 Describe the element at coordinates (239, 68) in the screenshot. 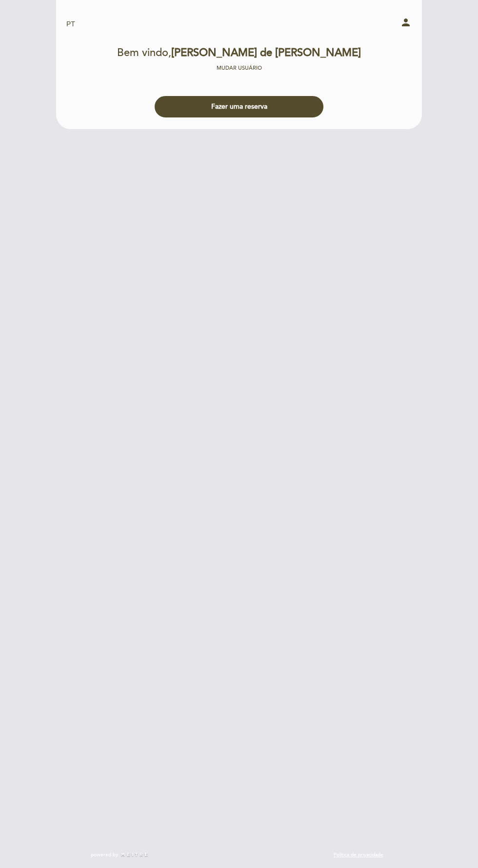

I see `button: Mudar usuário` at that location.